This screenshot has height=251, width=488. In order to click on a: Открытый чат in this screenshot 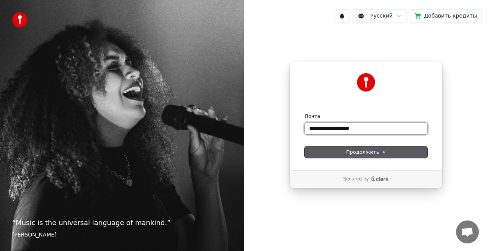, I will do `click(468, 232)`.